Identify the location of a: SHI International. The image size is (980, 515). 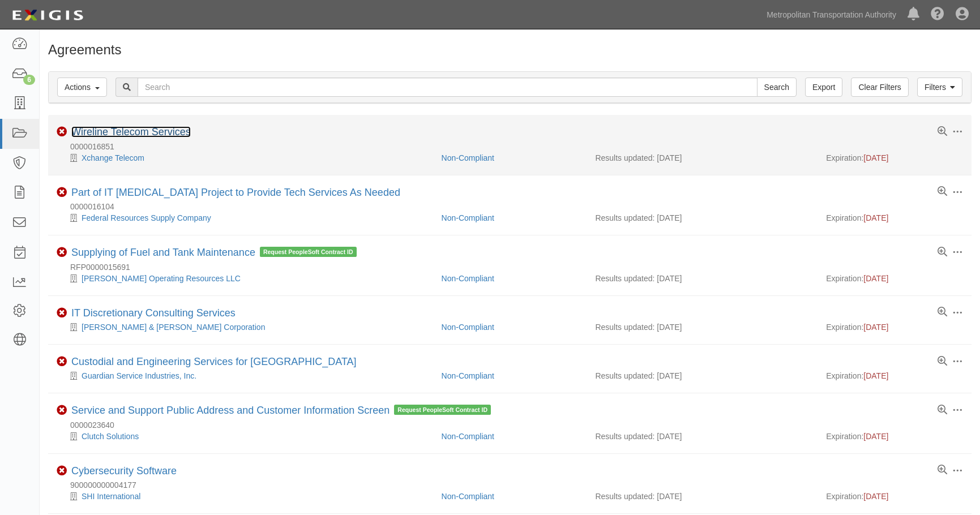
(111, 496).